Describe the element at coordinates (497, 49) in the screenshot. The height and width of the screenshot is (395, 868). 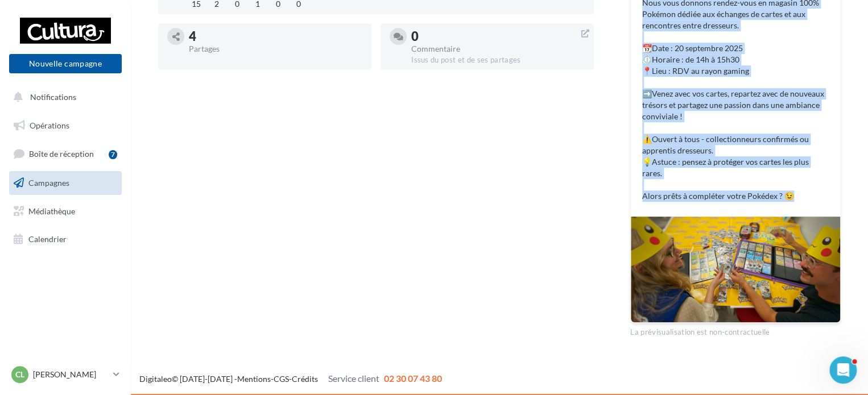
I see `div: Commentaire` at that location.